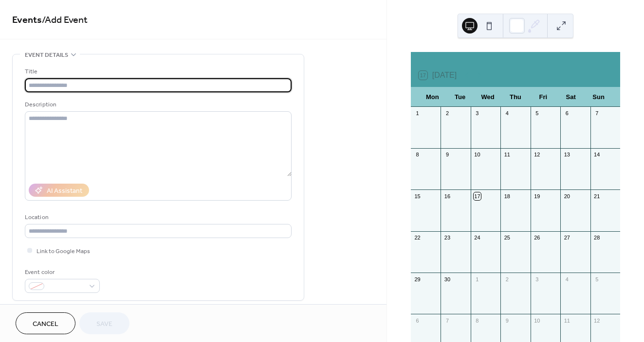 This screenshot has width=644, height=342. I want to click on div: Title, so click(157, 71).